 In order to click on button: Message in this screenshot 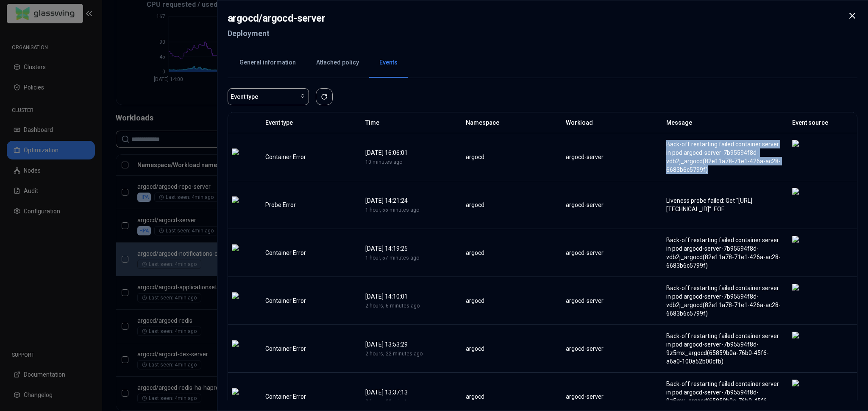, I will do `click(679, 123)`.